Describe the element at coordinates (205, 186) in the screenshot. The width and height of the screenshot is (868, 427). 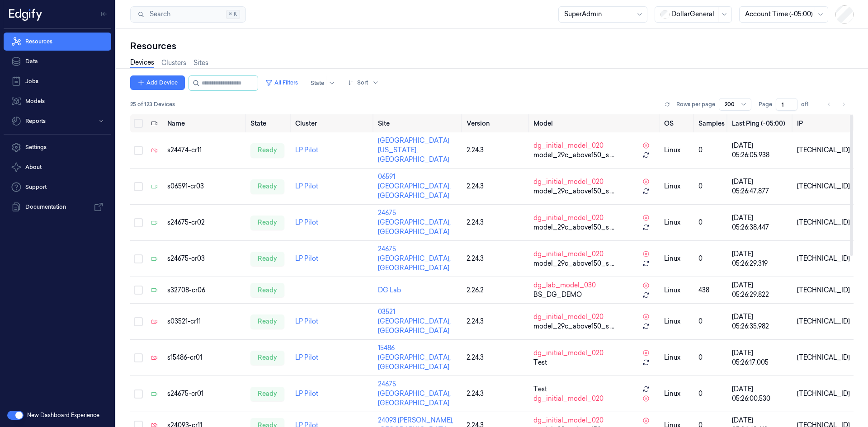
I see `div: s06591-cr03` at that location.